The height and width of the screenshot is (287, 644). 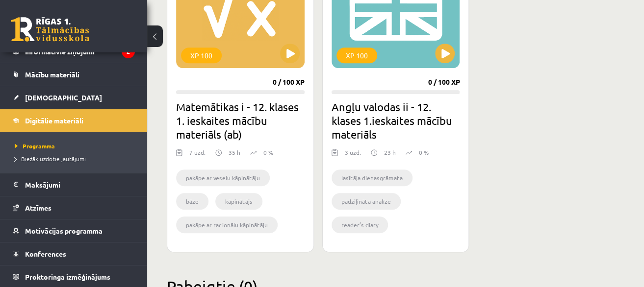 What do you see at coordinates (73, 254) in the screenshot?
I see `a: Konferences` at bounding box center [73, 254].